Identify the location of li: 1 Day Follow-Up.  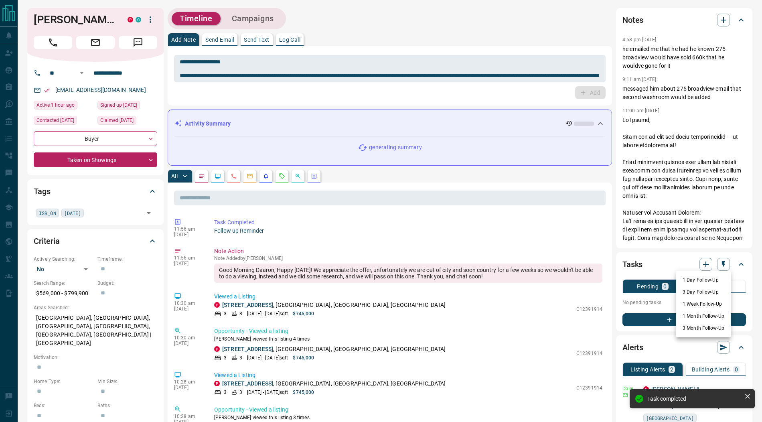
(703, 280).